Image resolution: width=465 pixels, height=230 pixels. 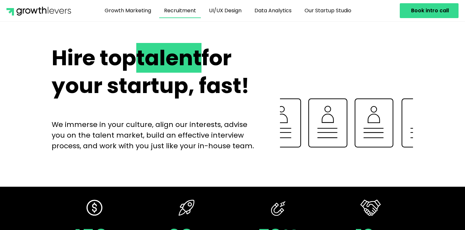 What do you see at coordinates (328, 11) in the screenshot?
I see `a: Our Startup Studio` at bounding box center [328, 11].